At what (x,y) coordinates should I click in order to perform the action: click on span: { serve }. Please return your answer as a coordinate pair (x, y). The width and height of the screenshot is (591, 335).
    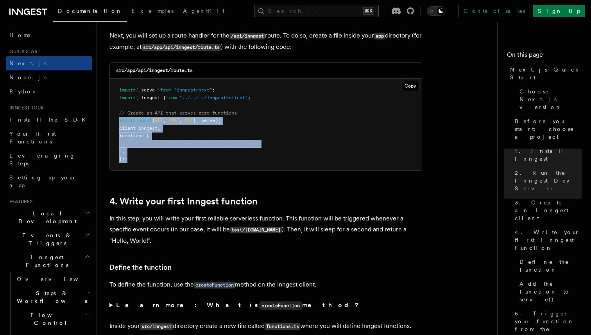
    Looking at the image, I should click on (148, 90).